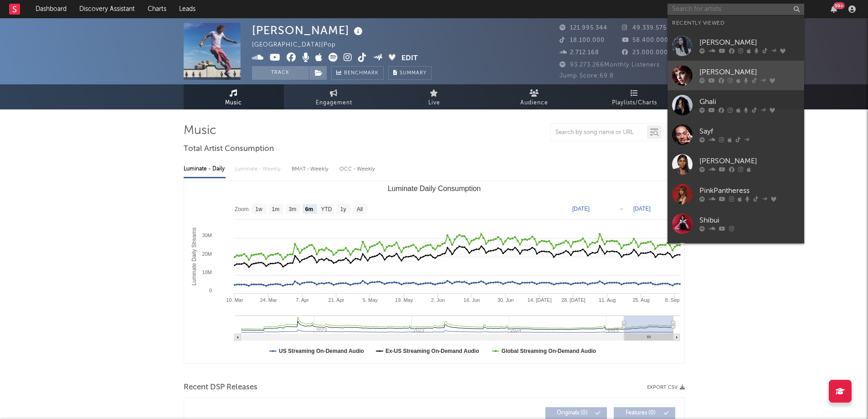 The height and width of the screenshot is (419, 868). Describe the element at coordinates (210, 290) in the screenshot. I see `text: 0` at that location.